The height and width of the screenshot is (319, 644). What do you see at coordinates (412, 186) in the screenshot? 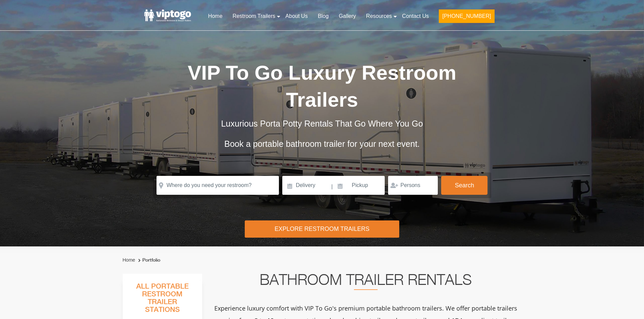
I see `input: Persons` at bounding box center [412, 186].